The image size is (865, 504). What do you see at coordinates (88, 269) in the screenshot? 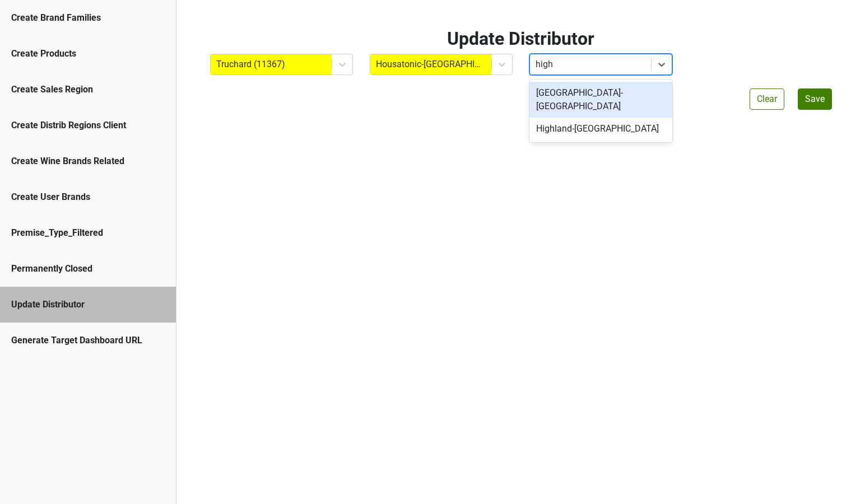
I see `div: Permanently Closed` at bounding box center [88, 269].